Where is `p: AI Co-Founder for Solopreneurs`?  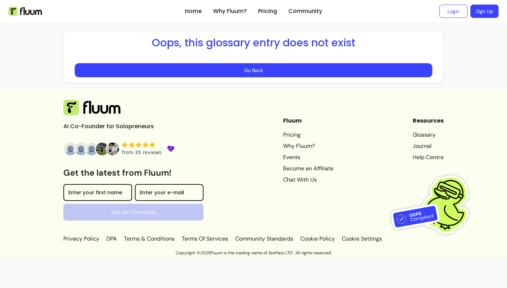 p: AI Co-Founder for Solopreneurs is located at coordinates (116, 127).